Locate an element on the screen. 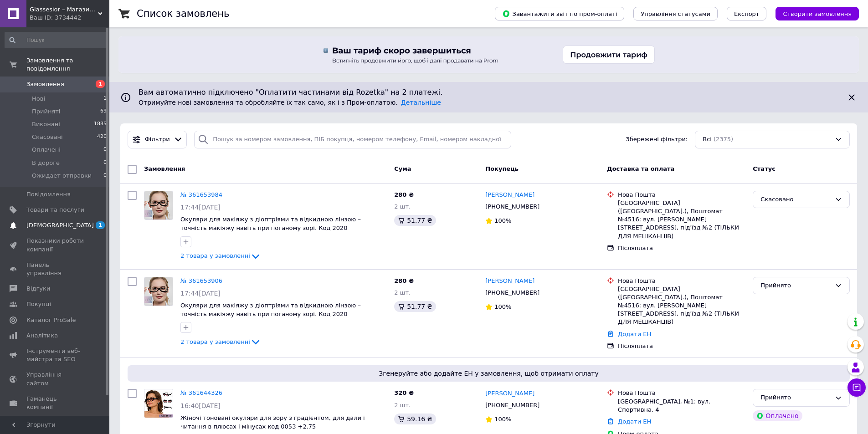 The width and height of the screenshot is (868, 434). button: Завантажити звіт по пром-оплаті is located at coordinates (560, 14).